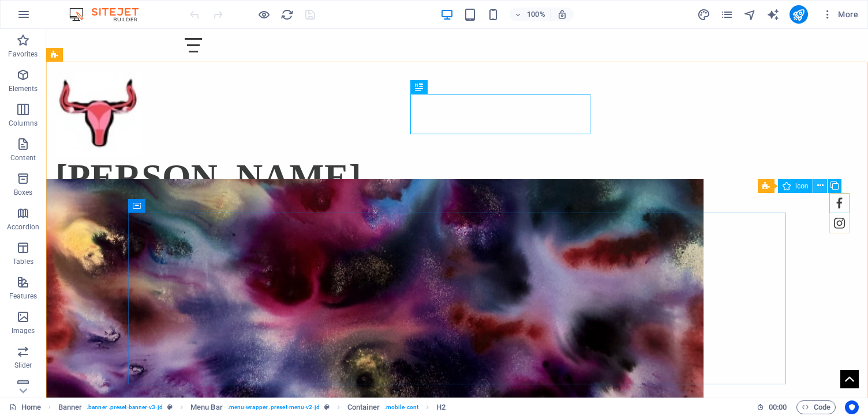  Describe the element at coordinates (802, 186) in the screenshot. I see `span: Icon` at that location.